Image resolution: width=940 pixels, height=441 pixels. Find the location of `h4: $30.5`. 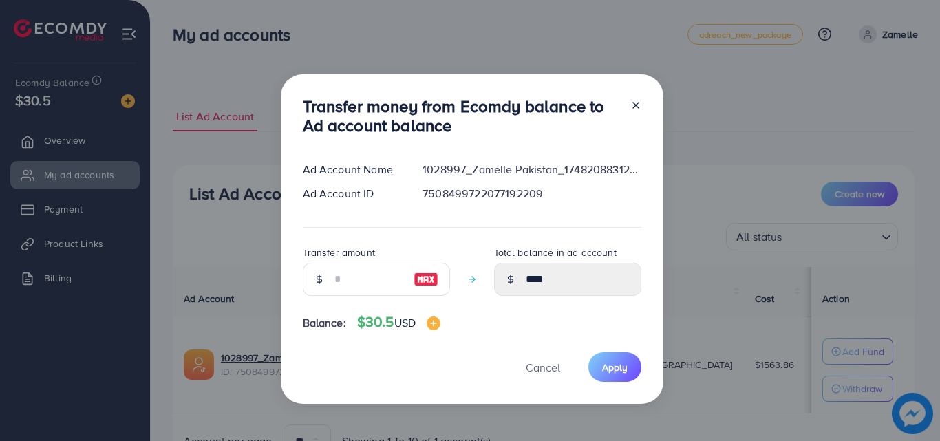

h4: $30.5 is located at coordinates (398, 322).